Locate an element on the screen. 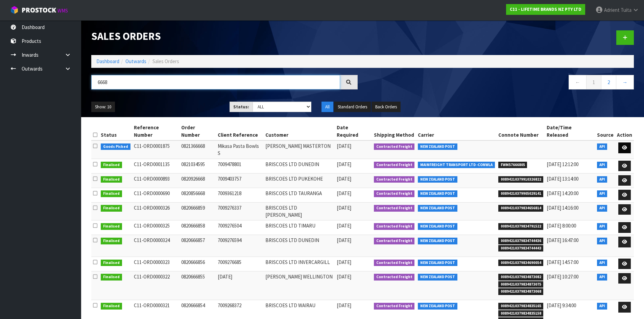 The image size is (644, 319). th: Status is located at coordinates (115, 131).